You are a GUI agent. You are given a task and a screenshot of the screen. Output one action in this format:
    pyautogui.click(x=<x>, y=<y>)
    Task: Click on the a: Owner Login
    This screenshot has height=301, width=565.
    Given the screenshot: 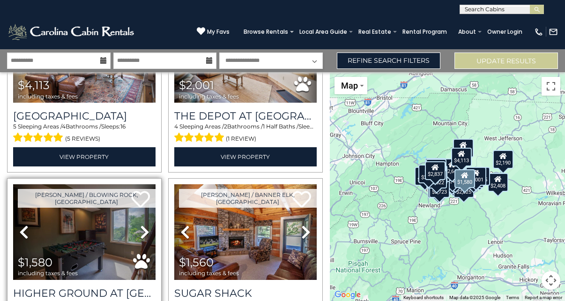 What is the action you would take?
    pyautogui.click(x=504, y=32)
    